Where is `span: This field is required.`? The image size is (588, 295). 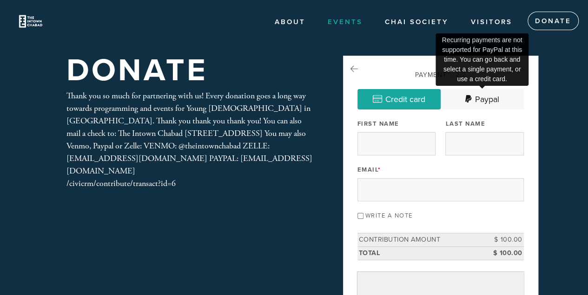 span: This field is required. is located at coordinates (379, 170).